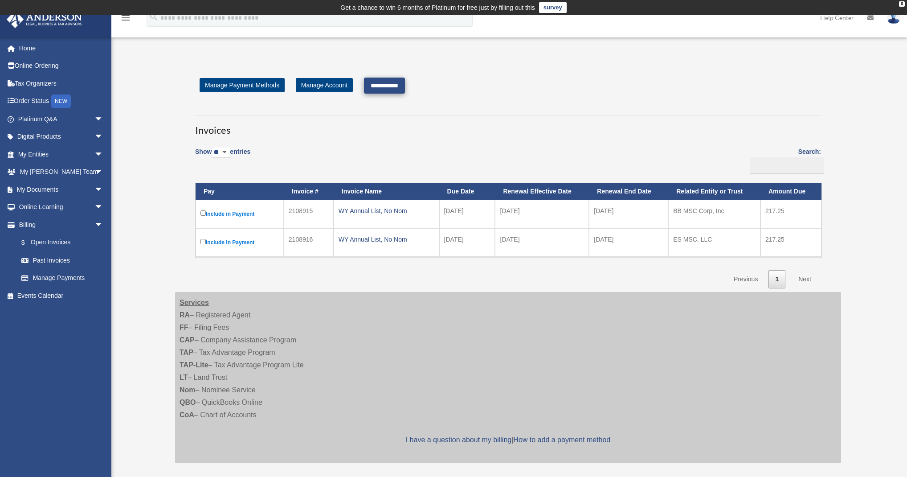 This screenshot has height=477, width=907. What do you see at coordinates (184, 327) in the screenshot?
I see `strong: FF` at bounding box center [184, 327].